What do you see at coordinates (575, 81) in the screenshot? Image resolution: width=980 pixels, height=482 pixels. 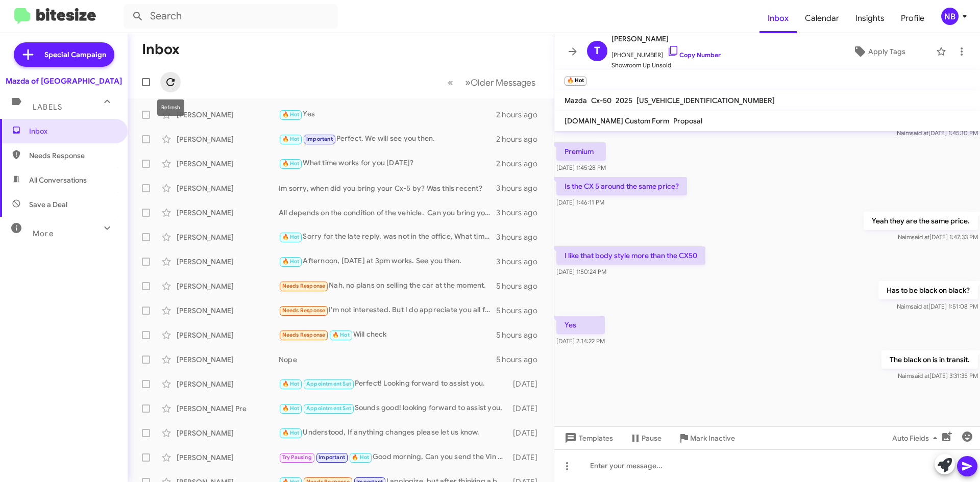 I see `small: 🔥 Hot` at bounding box center [575, 81].